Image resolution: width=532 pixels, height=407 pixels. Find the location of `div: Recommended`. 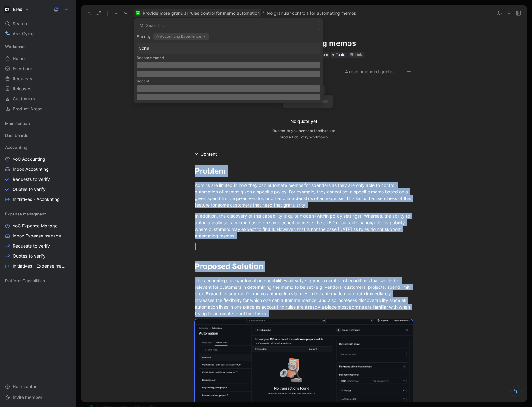

div: Recommended is located at coordinates (228, 58).